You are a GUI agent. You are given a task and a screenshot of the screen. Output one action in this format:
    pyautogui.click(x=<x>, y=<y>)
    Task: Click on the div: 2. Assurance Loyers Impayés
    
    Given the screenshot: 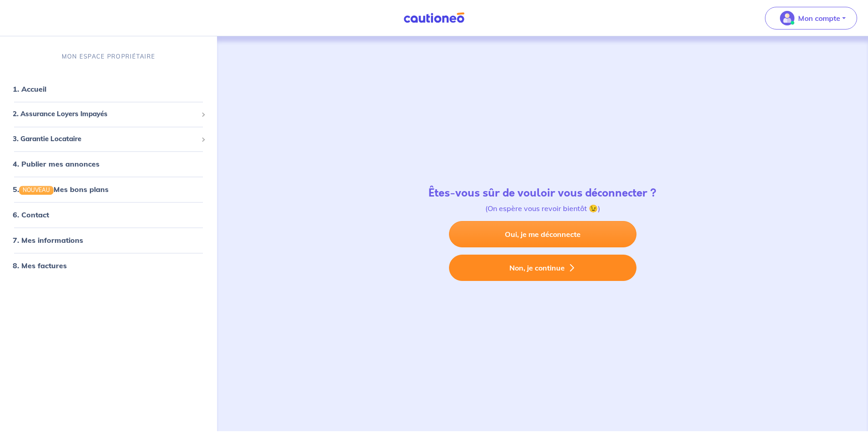 What is the action you would take?
    pyautogui.click(x=108, y=114)
    